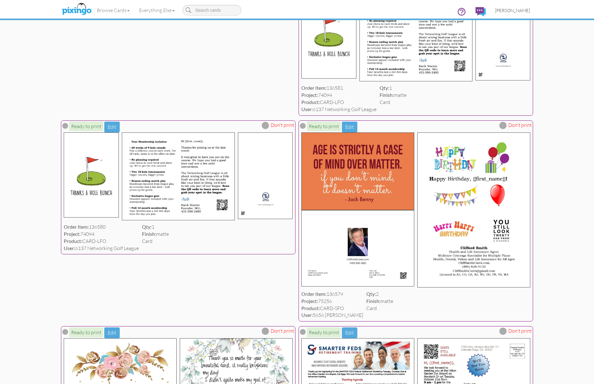 This screenshot has width=594, height=384. I want to click on a: Browse Cards, so click(113, 10).